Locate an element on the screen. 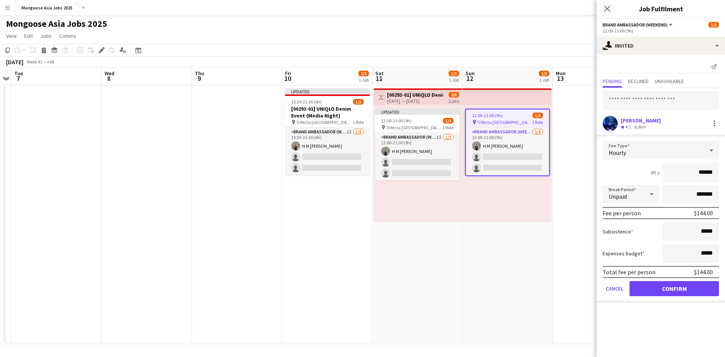  span: Fri is located at coordinates (288, 73).